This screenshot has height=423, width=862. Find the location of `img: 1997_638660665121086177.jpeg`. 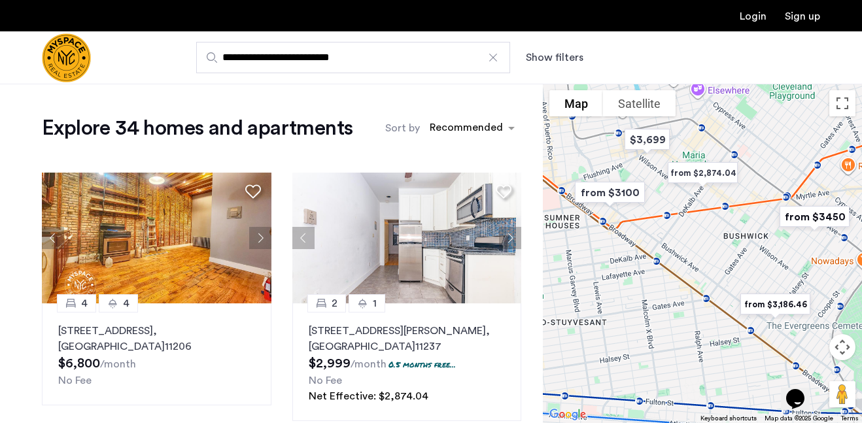

img: 1997_638660665121086177.jpeg is located at coordinates (156, 238).